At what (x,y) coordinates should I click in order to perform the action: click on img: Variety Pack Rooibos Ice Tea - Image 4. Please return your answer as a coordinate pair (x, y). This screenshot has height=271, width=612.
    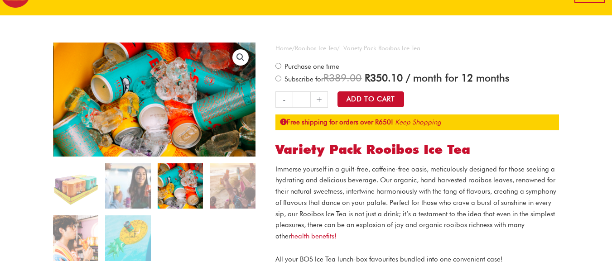
    Looking at the image, I should click on (232, 186).